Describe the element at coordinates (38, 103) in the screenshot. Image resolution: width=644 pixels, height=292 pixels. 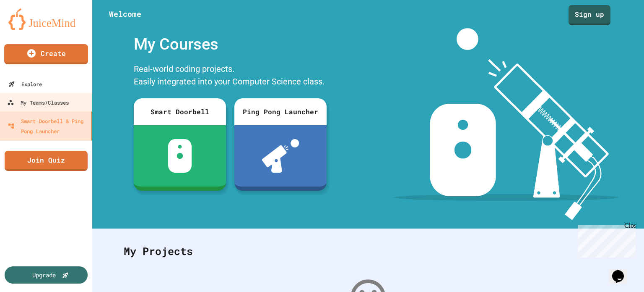
I see `div: My Teams/Classes` at that location.